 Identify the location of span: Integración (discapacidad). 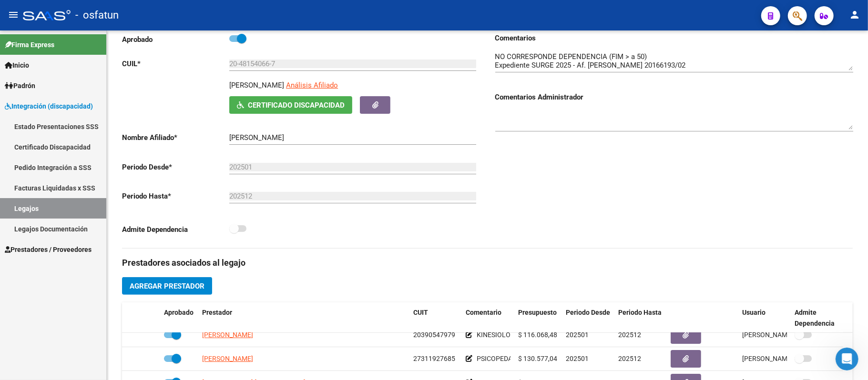
(48, 107).